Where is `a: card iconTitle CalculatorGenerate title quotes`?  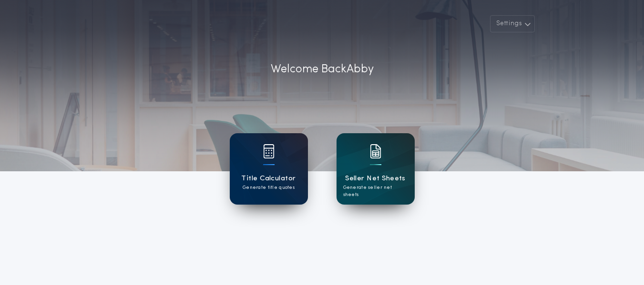
a: card iconTitle CalculatorGenerate title quotes is located at coordinates (269, 169).